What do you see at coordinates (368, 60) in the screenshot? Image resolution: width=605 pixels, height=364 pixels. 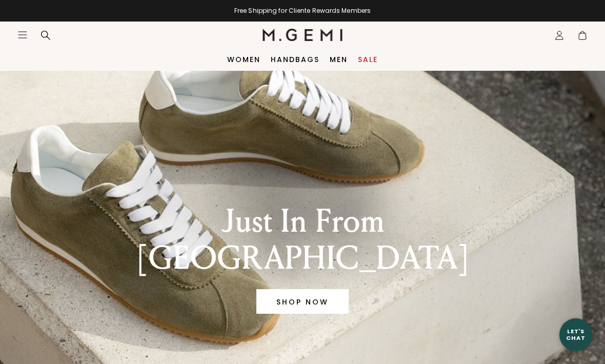 I see `a: Sale` at bounding box center [368, 60].